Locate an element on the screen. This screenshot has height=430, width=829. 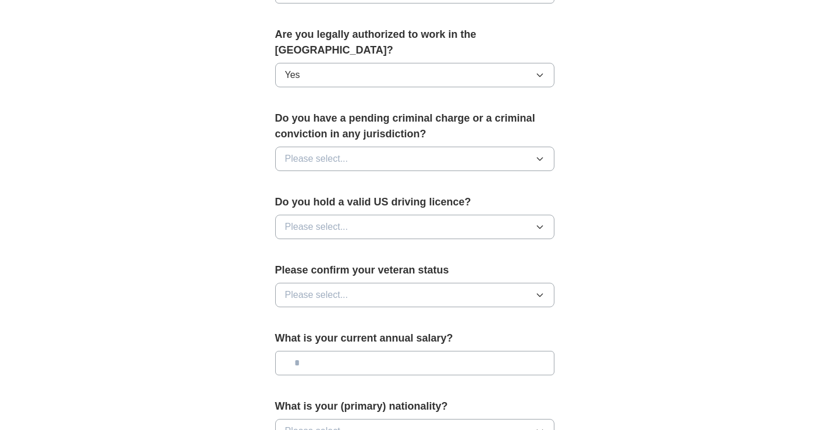
label: Do you hold a valid US driving licence? is located at coordinates (415, 202).